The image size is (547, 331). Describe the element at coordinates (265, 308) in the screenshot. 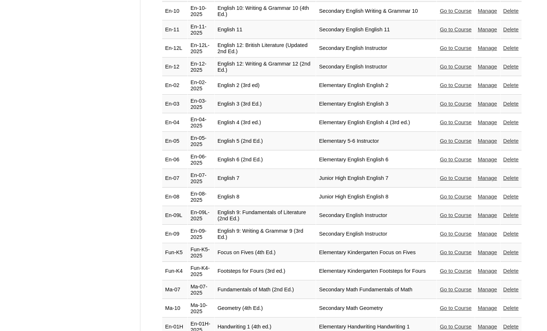

I see `td: Geometry (4th Ed.)` at that location.